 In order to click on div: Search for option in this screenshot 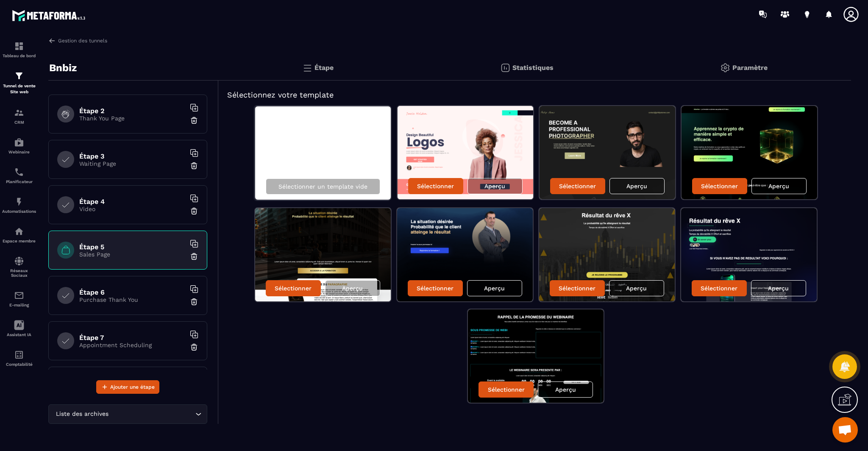, I will do `click(128, 414)`.